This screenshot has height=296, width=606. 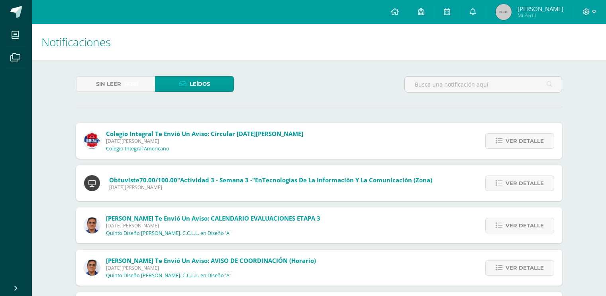 What do you see at coordinates (131, 84) in the screenshot?
I see `span: (438)` at bounding box center [131, 84].